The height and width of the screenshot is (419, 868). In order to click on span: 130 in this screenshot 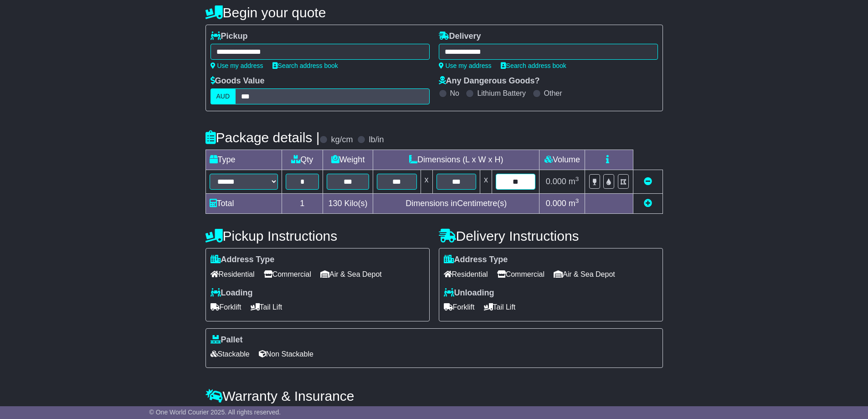, I will do `click(335, 203)`.